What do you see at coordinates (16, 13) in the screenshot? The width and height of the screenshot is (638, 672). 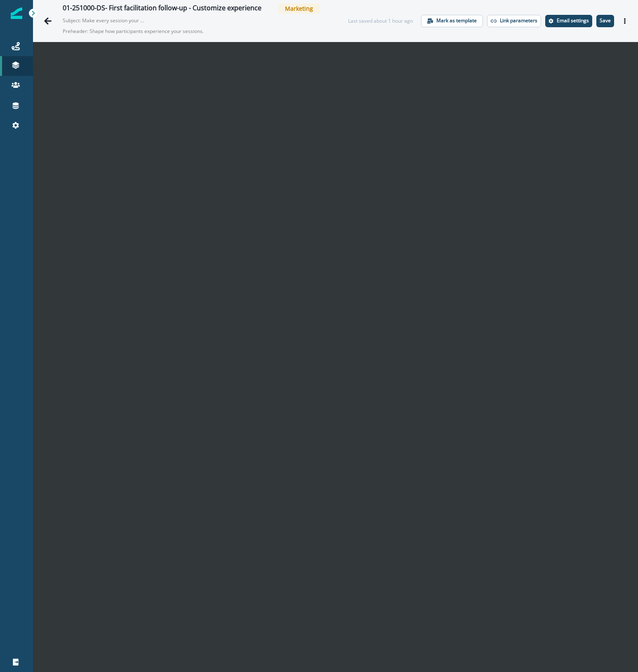 I see `img: Inflection` at bounding box center [16, 13].